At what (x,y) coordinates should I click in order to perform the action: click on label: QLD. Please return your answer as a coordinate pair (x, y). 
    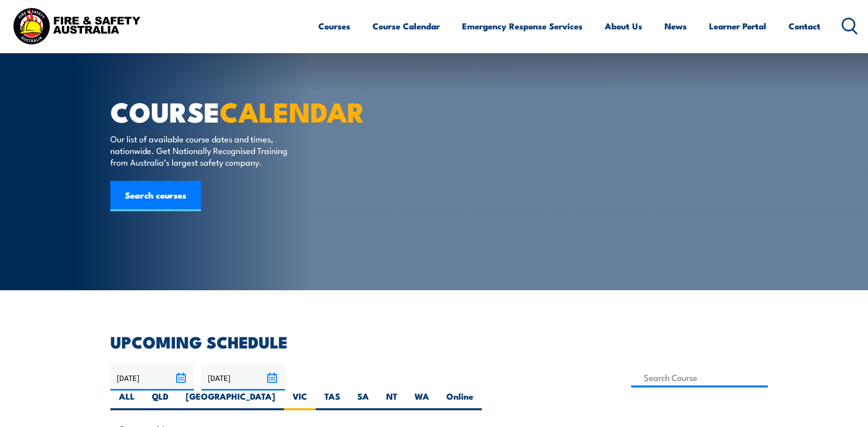
    Looking at the image, I should click on (160, 400).